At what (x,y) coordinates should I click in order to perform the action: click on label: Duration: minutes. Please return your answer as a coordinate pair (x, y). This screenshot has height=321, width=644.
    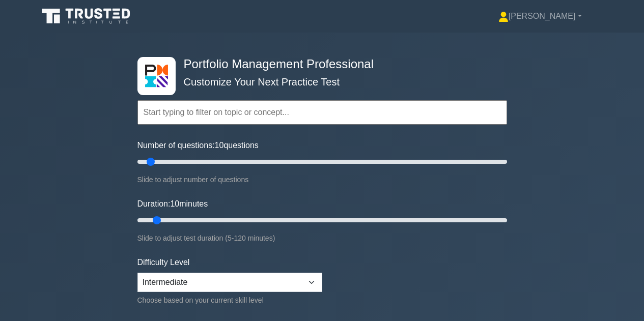
    Looking at the image, I should click on (173, 204).